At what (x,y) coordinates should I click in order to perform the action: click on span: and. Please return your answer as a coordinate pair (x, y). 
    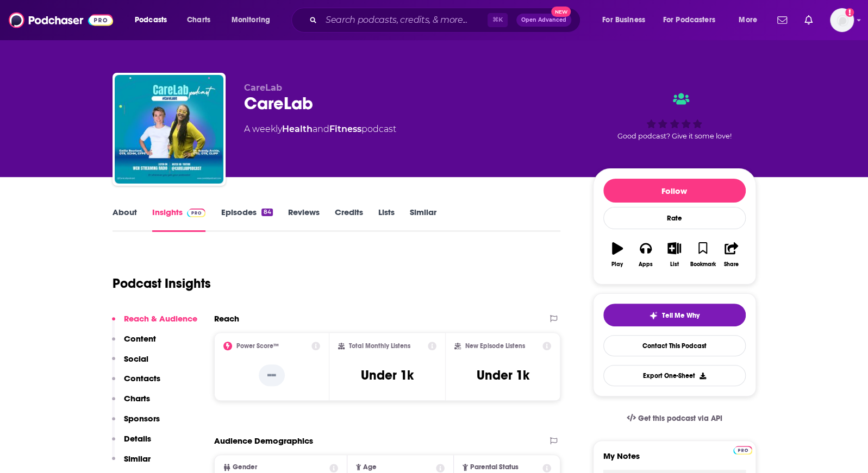
    Looking at the image, I should click on (320, 129).